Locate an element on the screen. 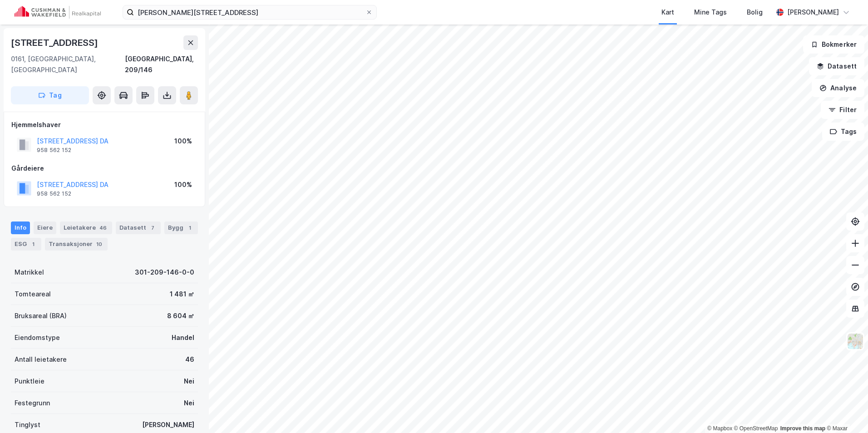 The image size is (868, 433). div: Transaksjoner is located at coordinates (76, 244).